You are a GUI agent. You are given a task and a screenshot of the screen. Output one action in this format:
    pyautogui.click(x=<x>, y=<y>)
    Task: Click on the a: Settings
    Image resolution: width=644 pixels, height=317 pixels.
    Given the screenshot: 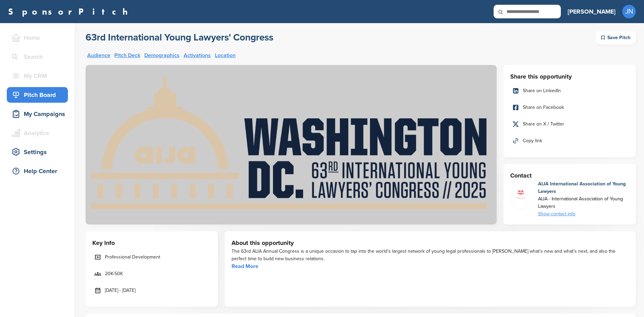 What is the action you would take?
    pyautogui.click(x=38, y=152)
    